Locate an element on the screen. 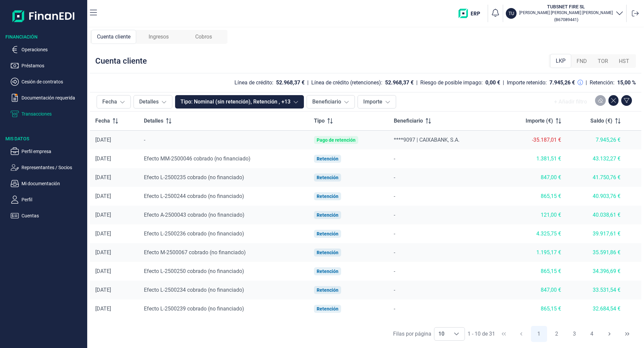  div: 34.396,69 € is located at coordinates (596, 271).